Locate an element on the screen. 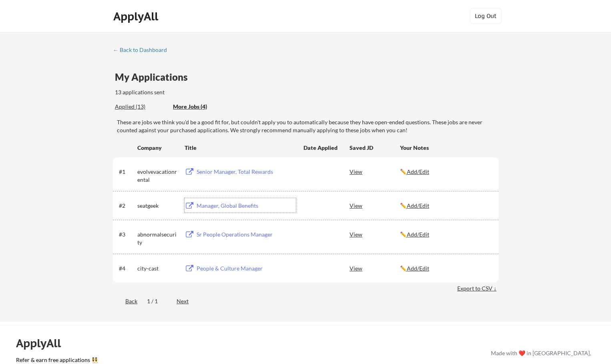  div: Company is located at coordinates (157, 148).